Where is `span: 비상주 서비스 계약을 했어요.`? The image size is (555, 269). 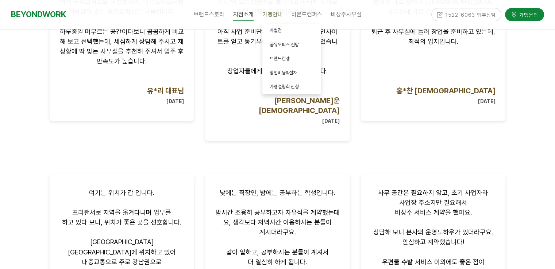 span: 비상주 서비스 계약을 했어요. is located at coordinates (433, 212).